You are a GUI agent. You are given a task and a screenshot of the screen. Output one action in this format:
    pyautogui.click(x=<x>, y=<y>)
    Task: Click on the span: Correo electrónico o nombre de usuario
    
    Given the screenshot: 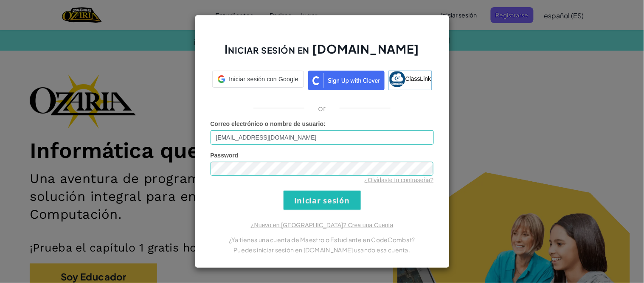 What is the action you would take?
    pyautogui.click(x=267, y=124)
    